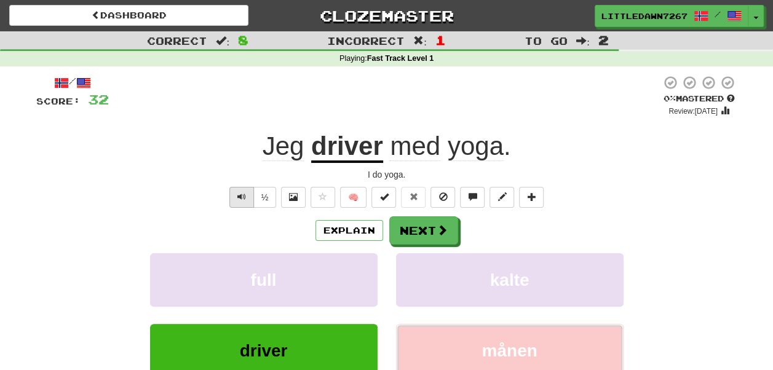  What do you see at coordinates (265, 197) in the screenshot?
I see `button: ½` at bounding box center [265, 197].